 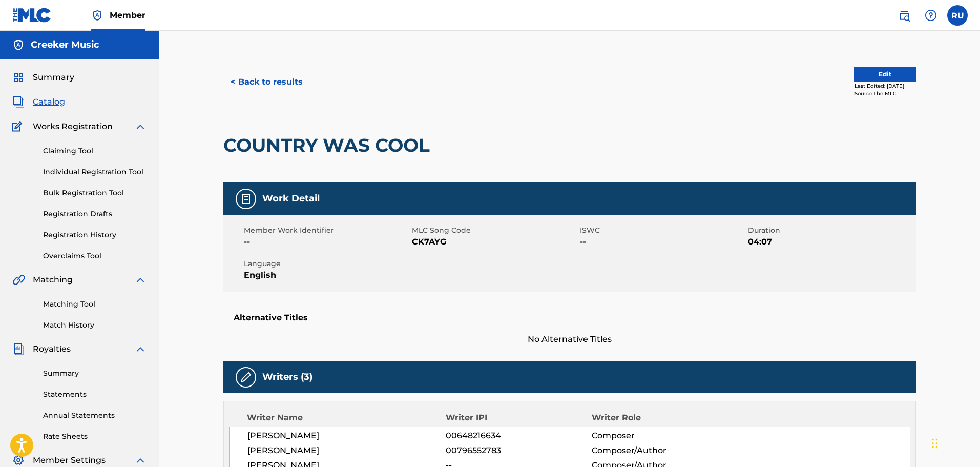 I want to click on span: CK7AYG, so click(x=494, y=242).